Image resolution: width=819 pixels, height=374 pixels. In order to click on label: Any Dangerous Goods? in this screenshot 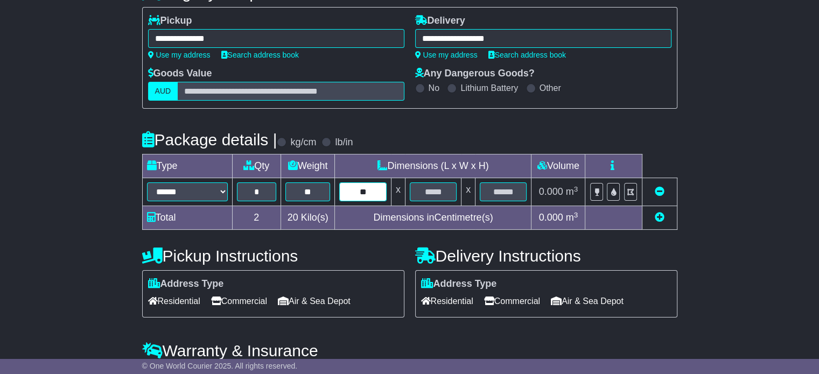, I will do `click(475, 74)`.